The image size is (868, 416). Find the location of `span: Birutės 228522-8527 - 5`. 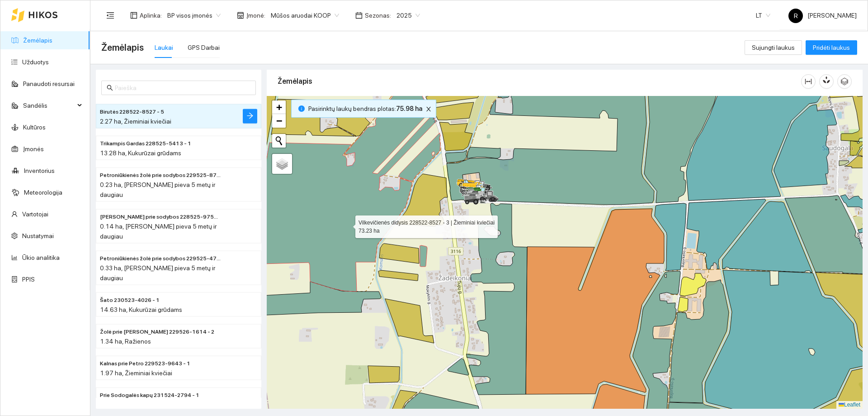

span: Birutės 228522-8527 - 5 is located at coordinates (132, 112).